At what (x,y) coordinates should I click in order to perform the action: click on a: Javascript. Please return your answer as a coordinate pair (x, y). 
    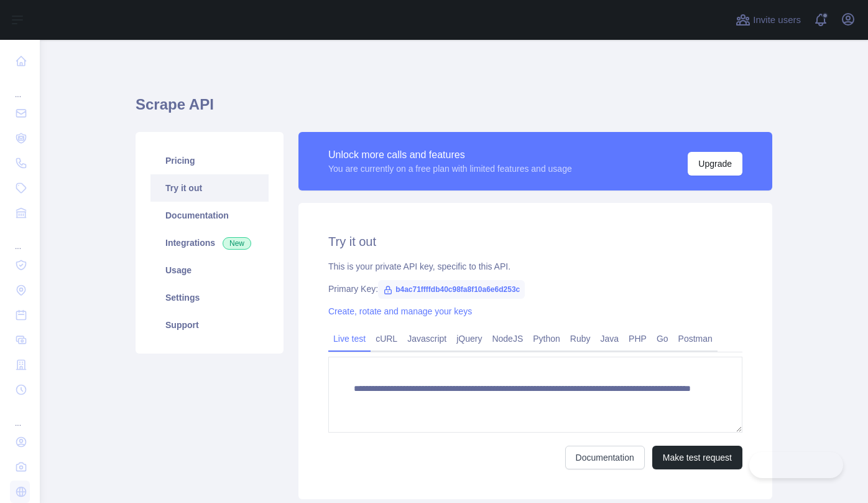
    Looking at the image, I should click on (427, 338).